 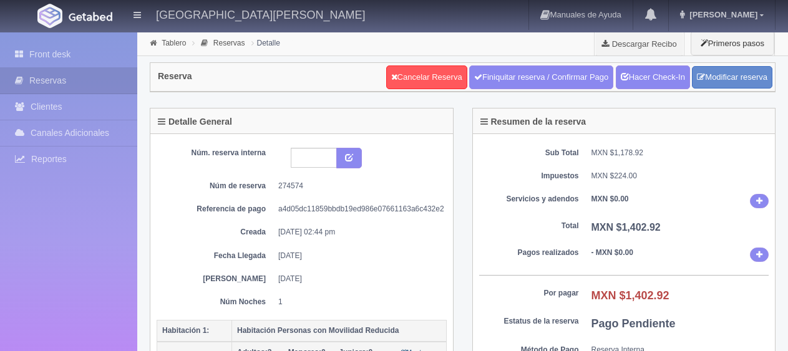 I want to click on dt: Total, so click(x=529, y=226).